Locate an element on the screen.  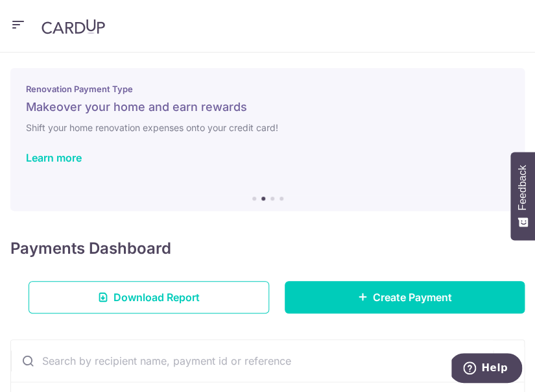
img: CardUp is located at coordinates (74, 27).